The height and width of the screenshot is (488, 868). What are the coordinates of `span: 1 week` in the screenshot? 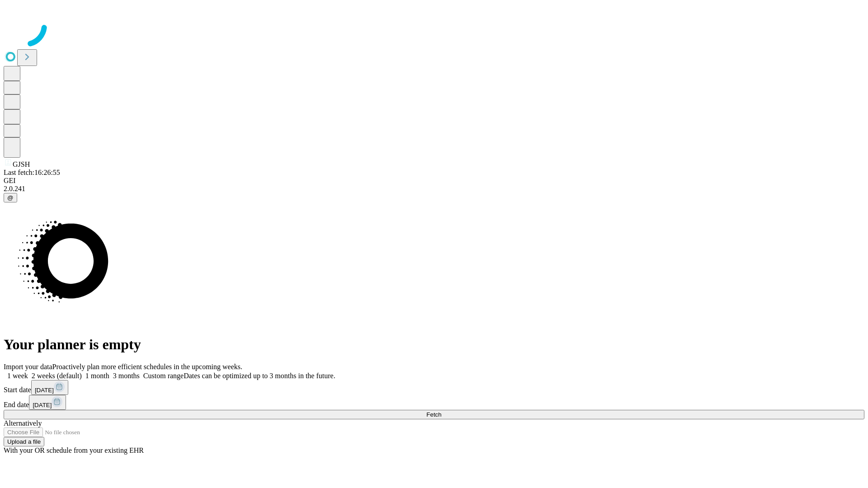 It's located at (18, 375).